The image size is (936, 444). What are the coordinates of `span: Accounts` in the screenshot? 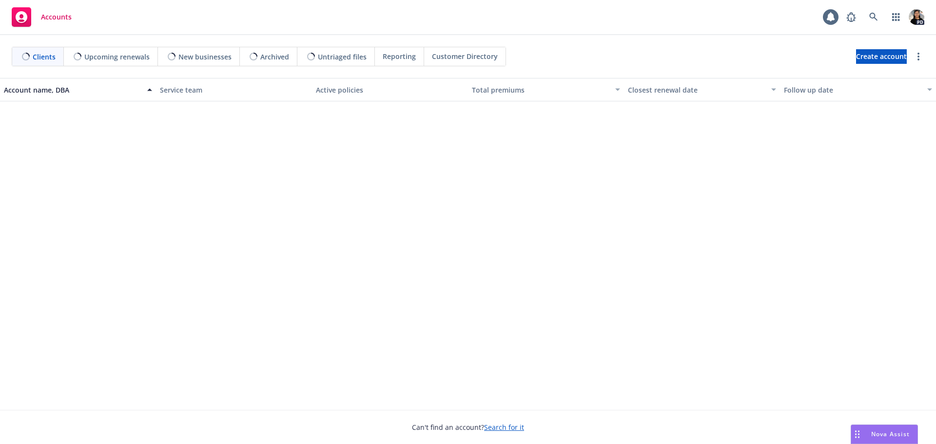 It's located at (56, 17).